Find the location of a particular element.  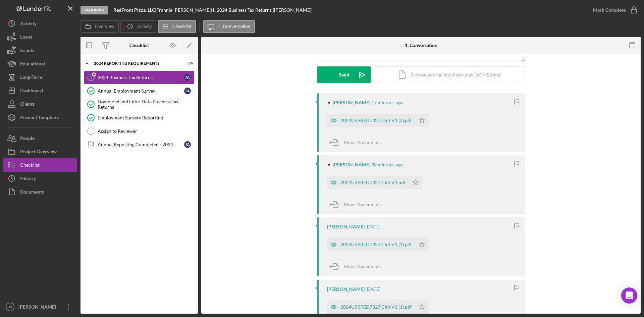

div: Clients is located at coordinates (27, 105).